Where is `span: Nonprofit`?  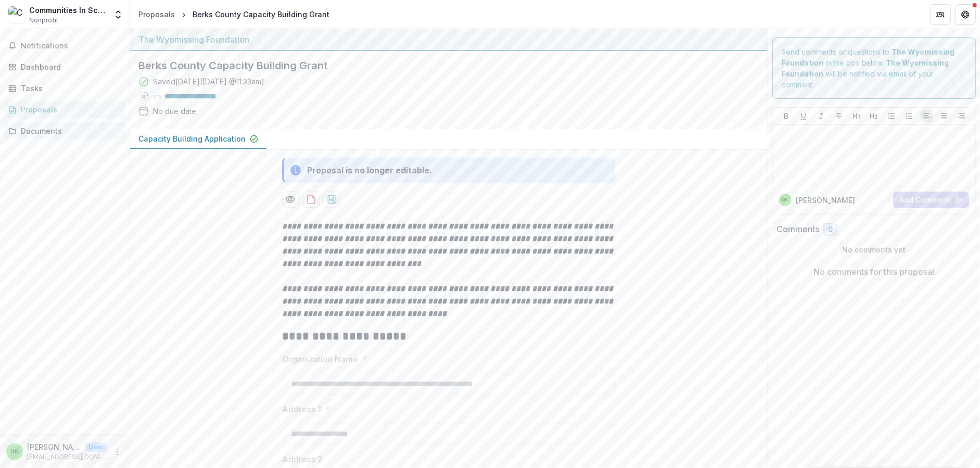
span: Nonprofit is located at coordinates (44, 20).